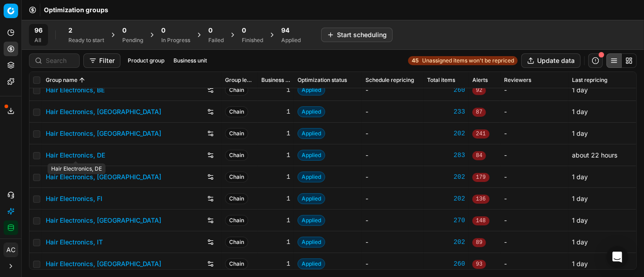  What do you see at coordinates (446, 264) in the screenshot?
I see `a: 260` at bounding box center [446, 264].